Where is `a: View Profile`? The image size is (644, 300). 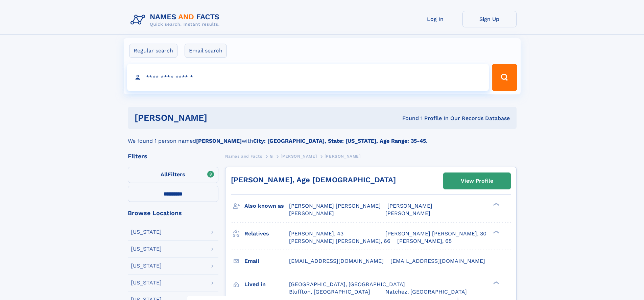
a: View Profile is located at coordinates (477, 181).